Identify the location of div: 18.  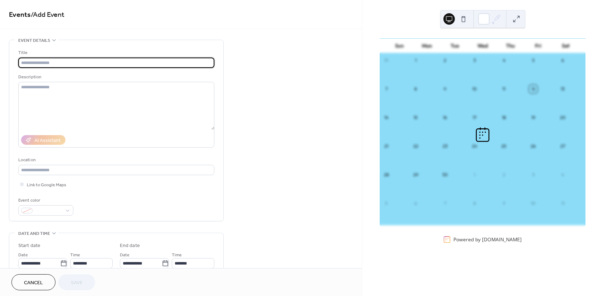
(504, 118).